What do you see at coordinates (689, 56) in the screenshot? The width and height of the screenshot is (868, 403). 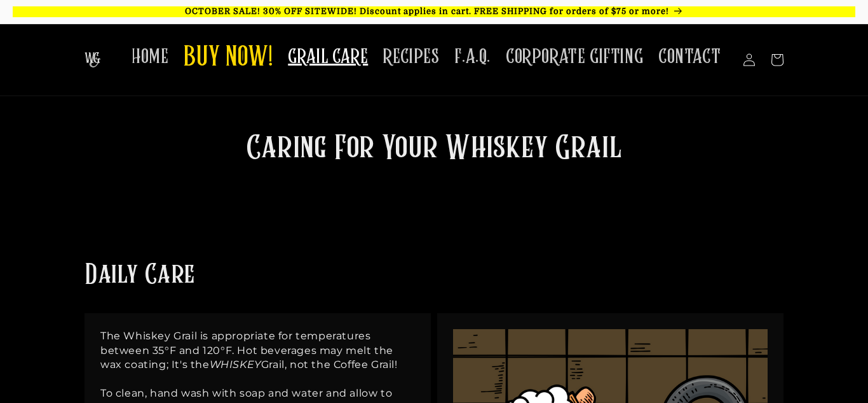 I see `a: CONTACT` at bounding box center [689, 56].